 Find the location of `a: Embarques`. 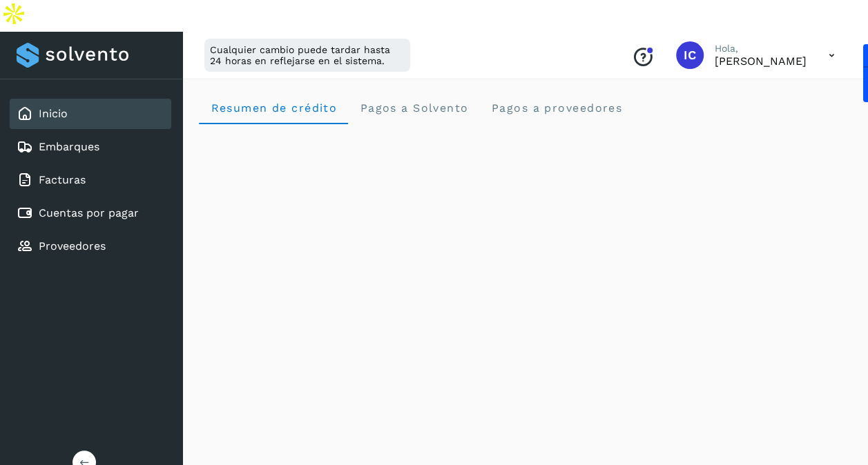

a: Embarques is located at coordinates (69, 146).